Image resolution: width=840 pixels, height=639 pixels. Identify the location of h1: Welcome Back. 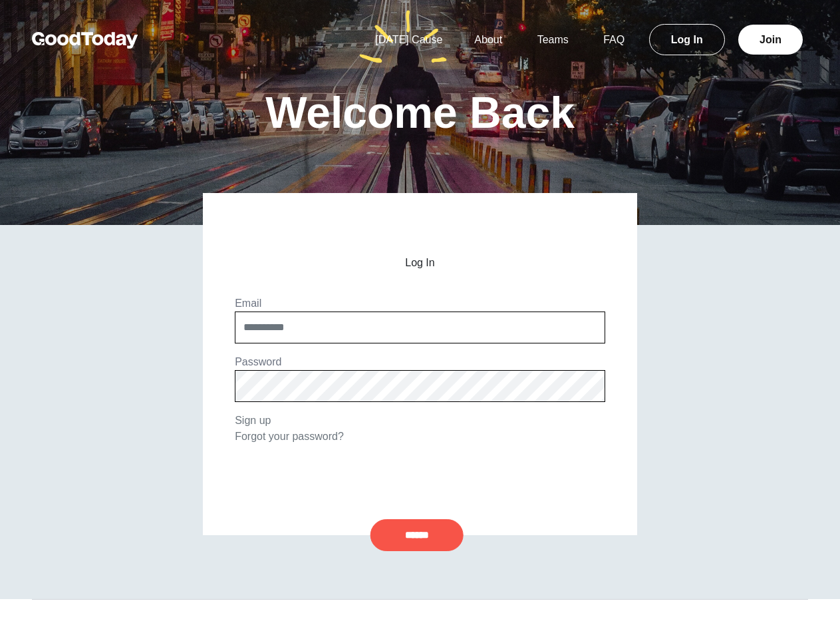
(420, 112).